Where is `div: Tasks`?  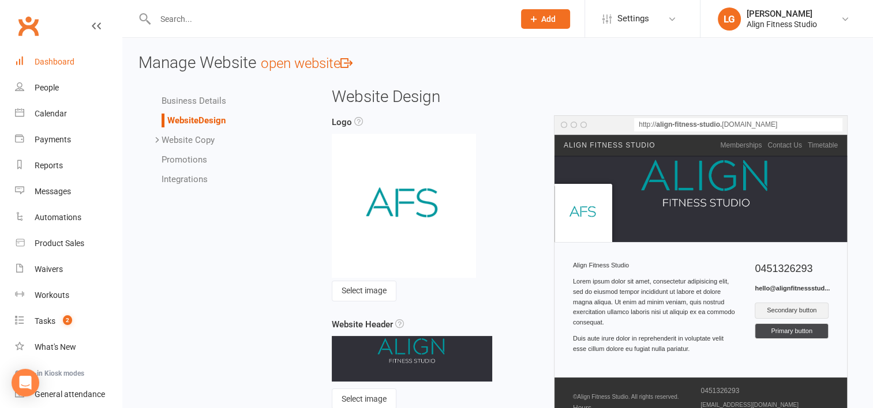 div: Tasks is located at coordinates (45, 321).